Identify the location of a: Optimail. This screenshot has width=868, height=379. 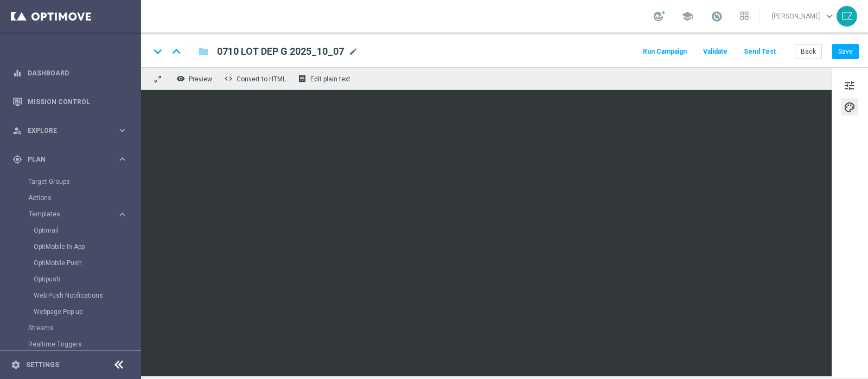
(73, 231).